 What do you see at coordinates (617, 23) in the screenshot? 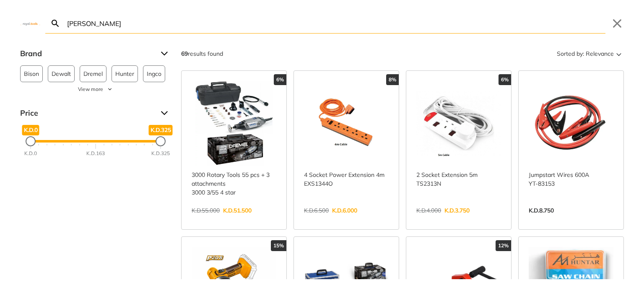
I see `button: Close` at bounding box center [617, 23].